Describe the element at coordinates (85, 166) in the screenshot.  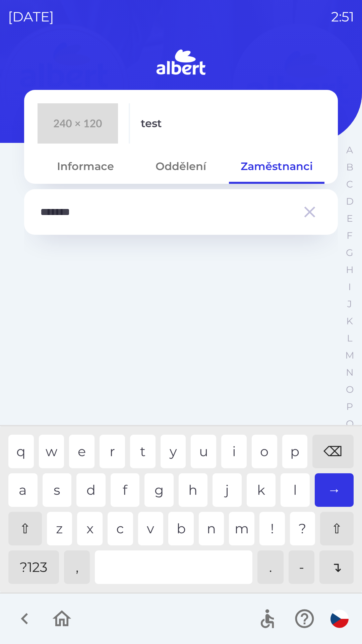
I see `button: Informace` at that location.